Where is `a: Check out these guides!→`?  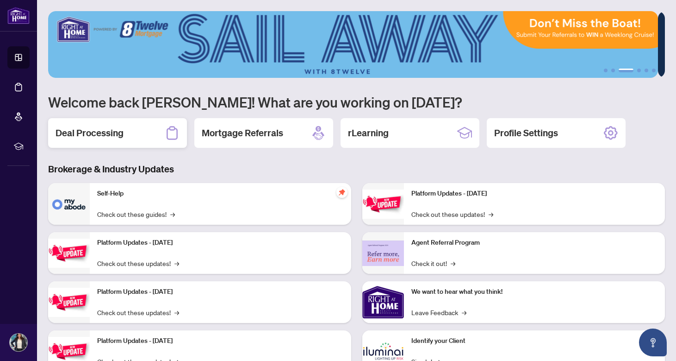
a: Check out these guides!→ is located at coordinates (136, 214).